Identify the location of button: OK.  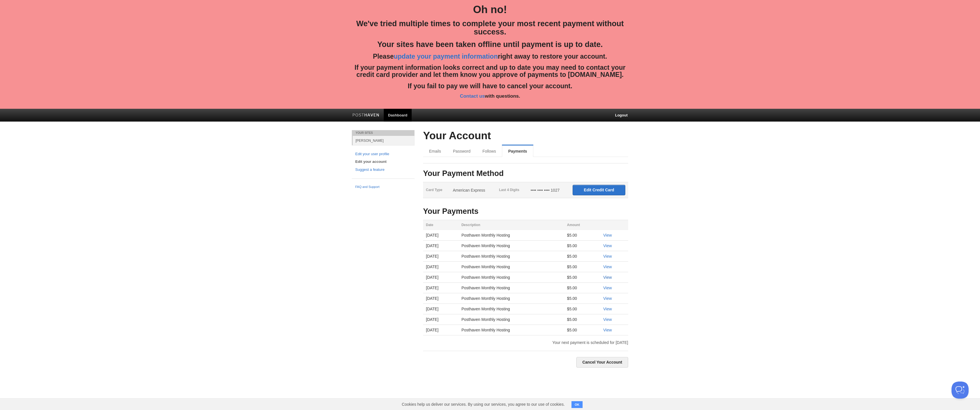
(577, 404).